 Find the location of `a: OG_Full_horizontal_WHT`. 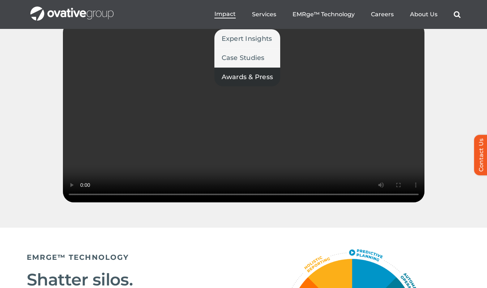

a: OG_Full_horizontal_WHT is located at coordinates (72, 9).